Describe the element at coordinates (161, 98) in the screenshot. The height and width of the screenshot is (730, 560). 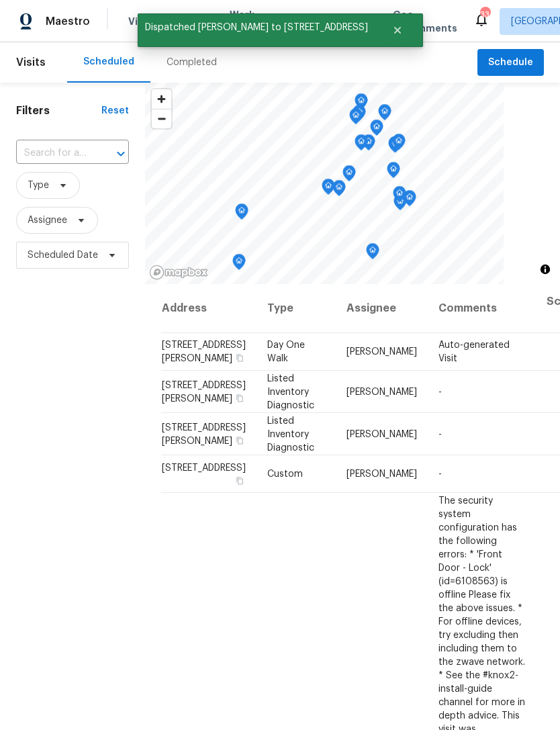
I see `button: Zoom in` at that location.